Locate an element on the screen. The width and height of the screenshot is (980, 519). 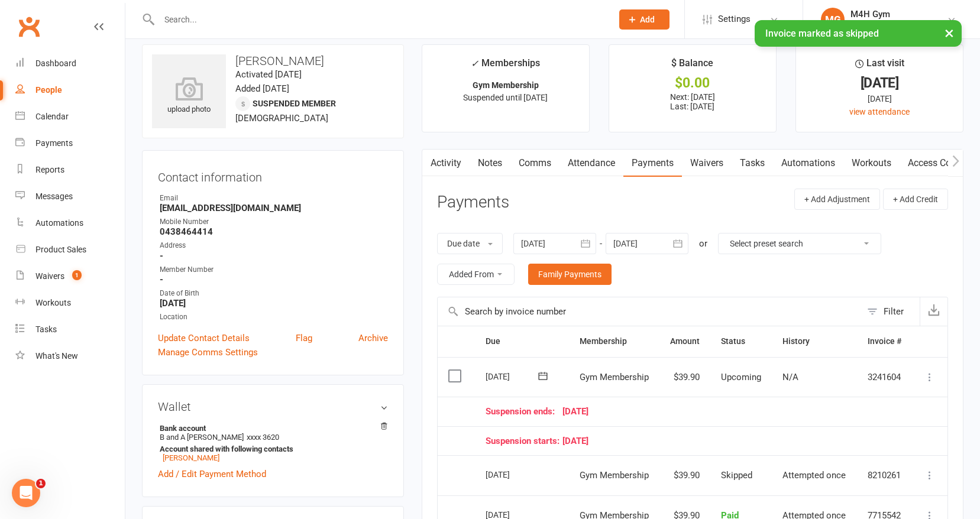
a: Notes is located at coordinates (490, 163).